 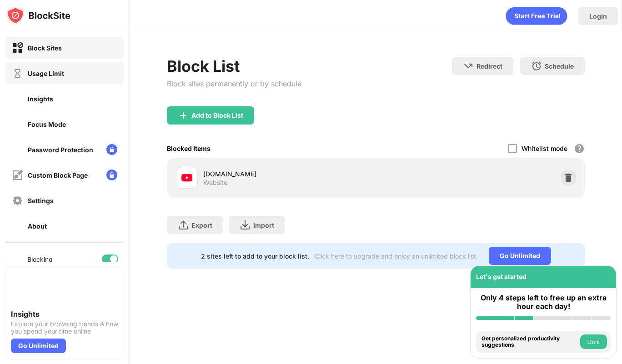 What do you see at coordinates (217, 115) in the screenshot?
I see `div: Add to Block List` at bounding box center [217, 115].